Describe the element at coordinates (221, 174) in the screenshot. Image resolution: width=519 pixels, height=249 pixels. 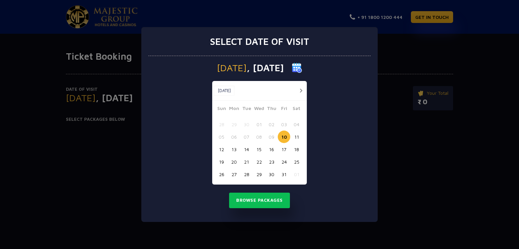
I see `button: 26` at that location.